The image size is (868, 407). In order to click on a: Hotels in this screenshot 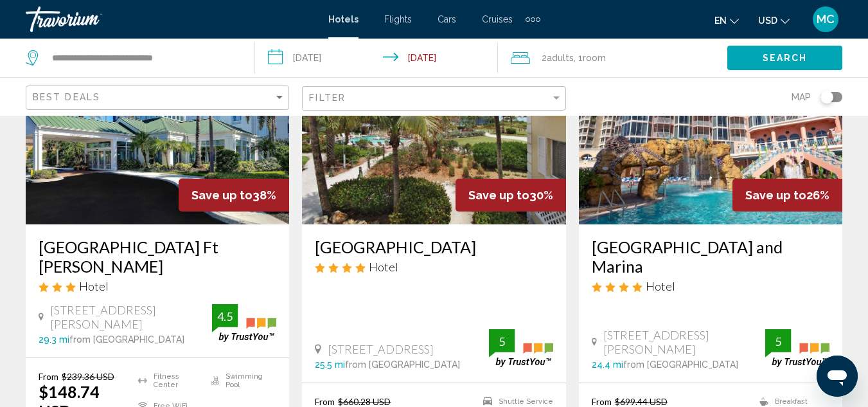, I will do `click(343, 19)`.